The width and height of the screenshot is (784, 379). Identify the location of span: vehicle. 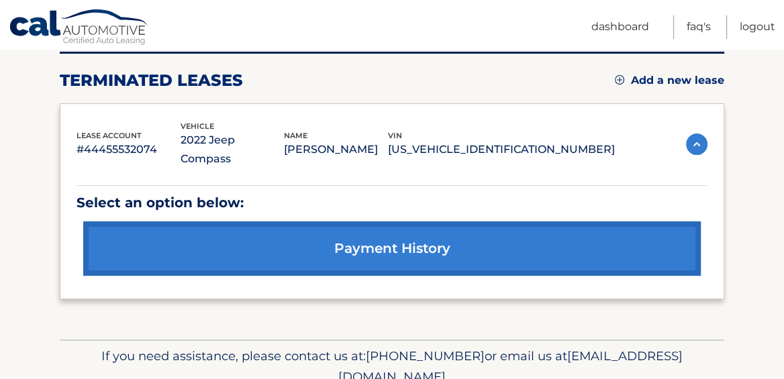
(197, 126).